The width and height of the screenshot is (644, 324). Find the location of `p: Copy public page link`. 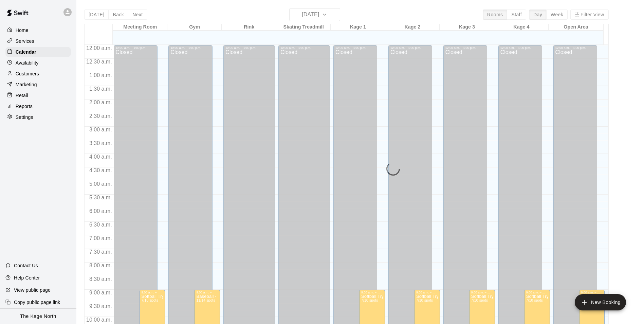

p: Copy public page link is located at coordinates (37, 302).